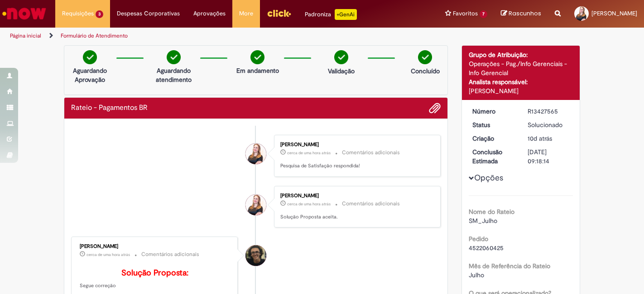 This screenshot has height=294, width=644. What do you see at coordinates (425, 71) in the screenshot?
I see `p: Concluído` at bounding box center [425, 71].